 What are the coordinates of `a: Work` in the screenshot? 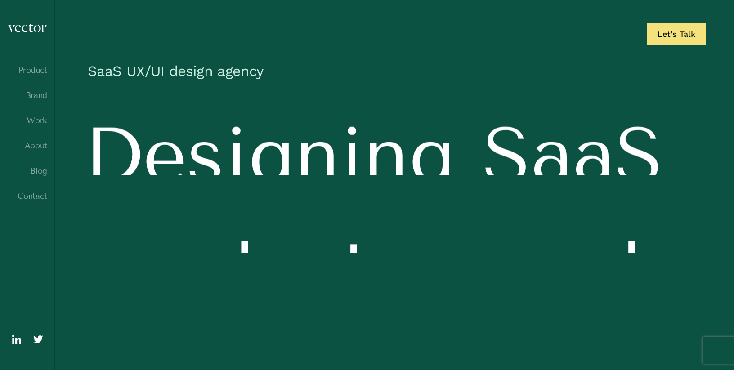 It's located at (27, 120).